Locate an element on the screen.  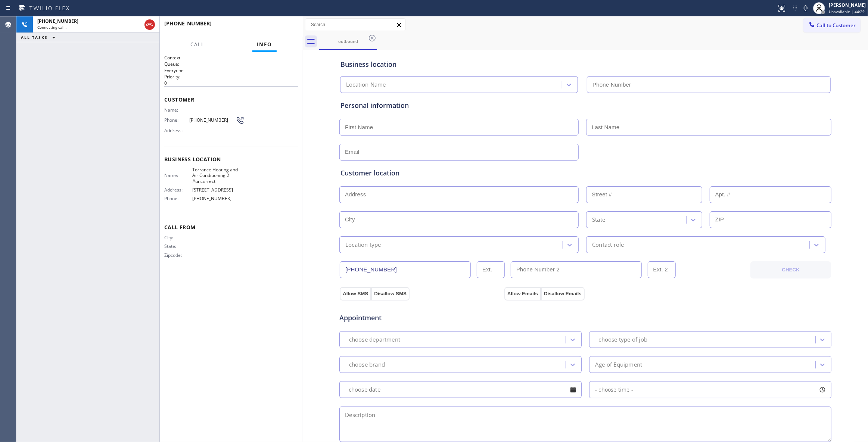
button: Allow Emails is located at coordinates (523, 294).